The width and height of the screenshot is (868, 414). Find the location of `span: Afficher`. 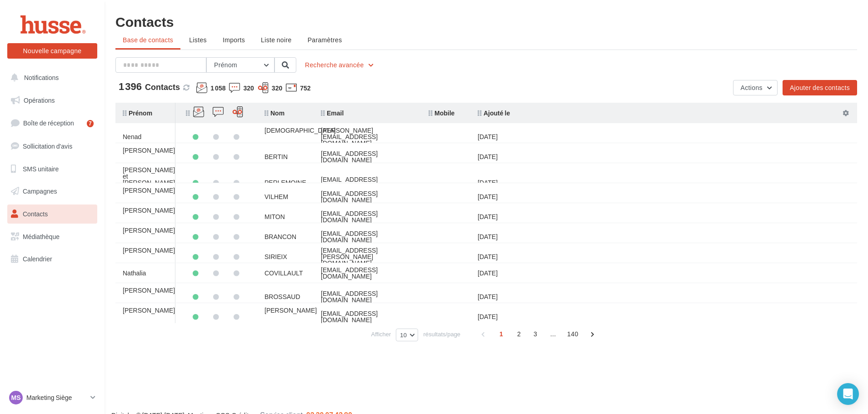

span: Afficher is located at coordinates (380, 334).